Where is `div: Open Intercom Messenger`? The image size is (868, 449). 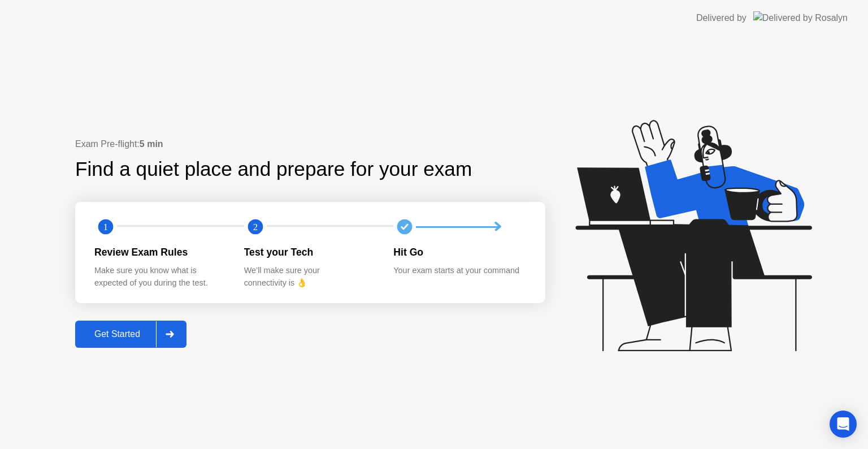
div: Open Intercom Messenger is located at coordinates (844, 424).